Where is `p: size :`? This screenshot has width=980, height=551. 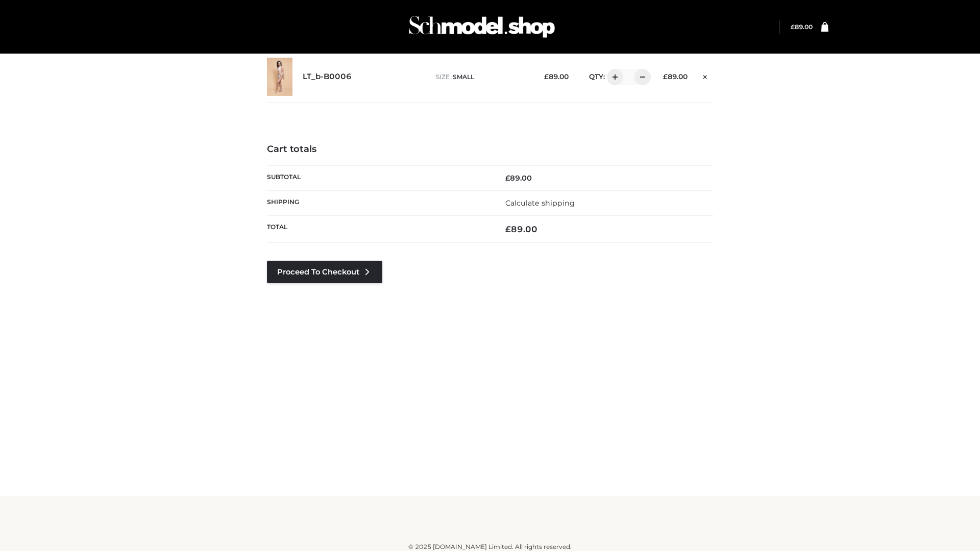 p: size : is located at coordinates (482, 77).